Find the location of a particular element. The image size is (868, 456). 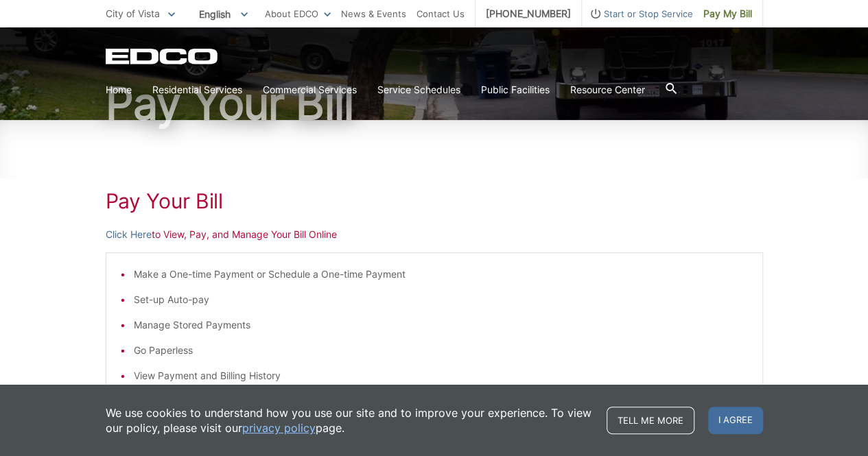

a: Click Here is located at coordinates (128, 235).